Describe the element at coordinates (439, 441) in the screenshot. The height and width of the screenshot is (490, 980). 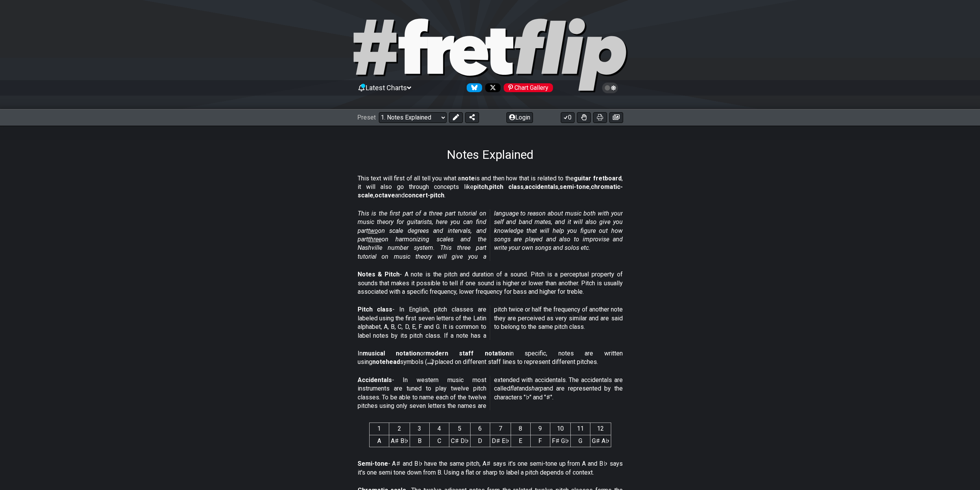
I see `td: C` at that location.